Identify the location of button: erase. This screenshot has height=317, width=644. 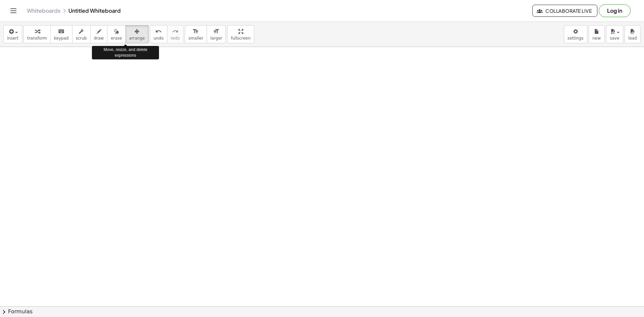
(116, 35).